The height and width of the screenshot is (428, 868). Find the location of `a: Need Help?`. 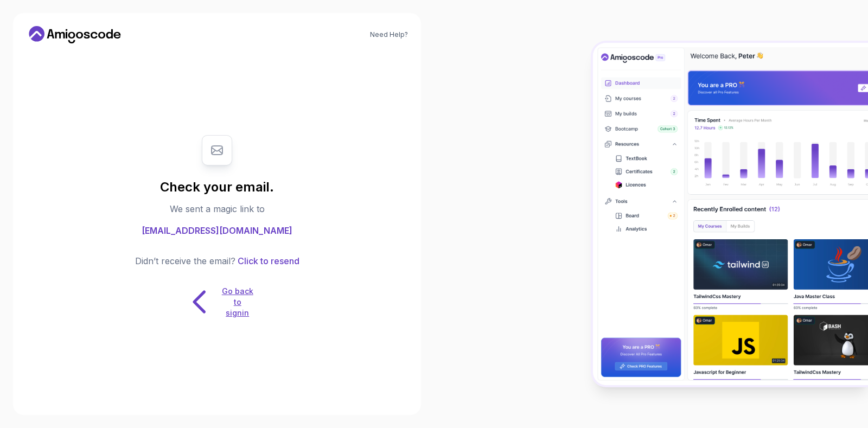

a: Need Help? is located at coordinates (389, 35).